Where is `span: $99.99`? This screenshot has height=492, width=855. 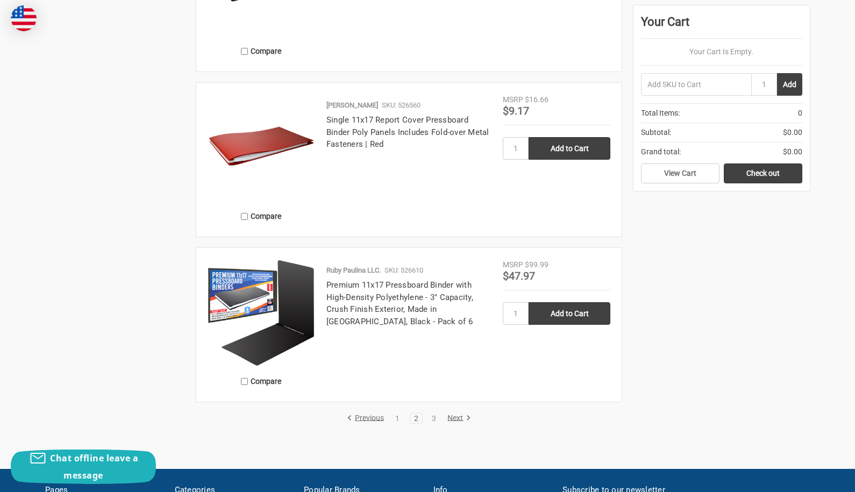 span: $99.99 is located at coordinates (536, 264).